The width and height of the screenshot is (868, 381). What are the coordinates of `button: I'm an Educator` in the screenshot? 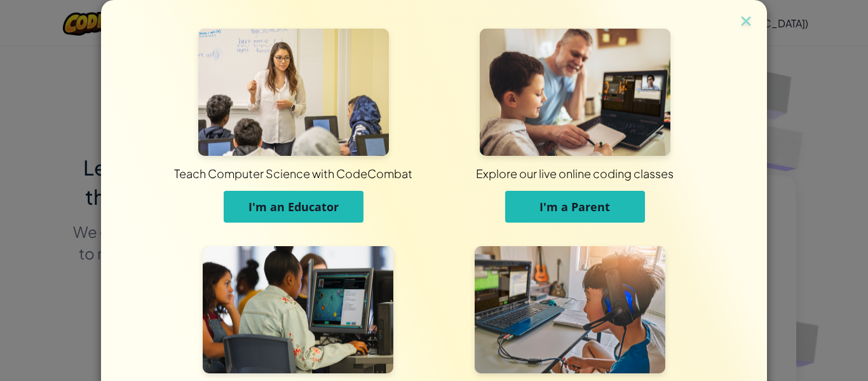 It's located at (293, 206).